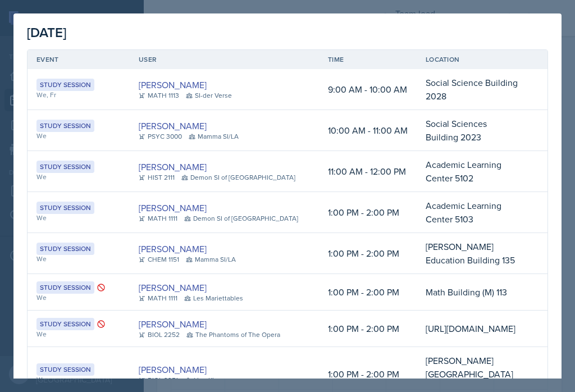 The width and height of the screenshot is (575, 392). Describe the element at coordinates (159, 335) in the screenshot. I see `div: BIOL 2252` at that location.